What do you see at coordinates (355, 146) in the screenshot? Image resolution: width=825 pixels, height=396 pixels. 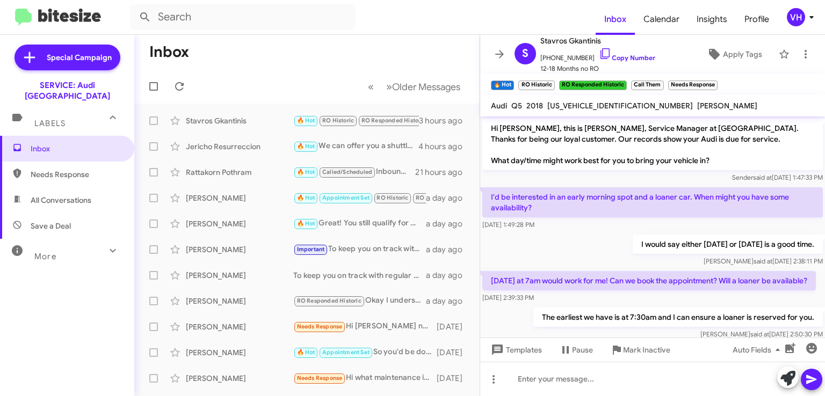 I see `div: We can offer you a shuttle ride within a 12 miles radius, otherwise we will have to try for anoth...` at bounding box center [355, 146].